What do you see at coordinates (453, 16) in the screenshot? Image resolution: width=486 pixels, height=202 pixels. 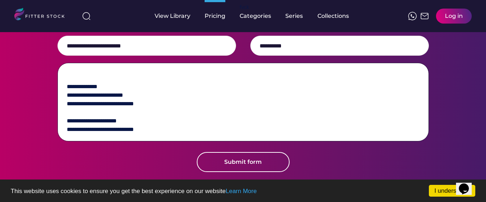 I see `div: Log in` at bounding box center [453, 16].